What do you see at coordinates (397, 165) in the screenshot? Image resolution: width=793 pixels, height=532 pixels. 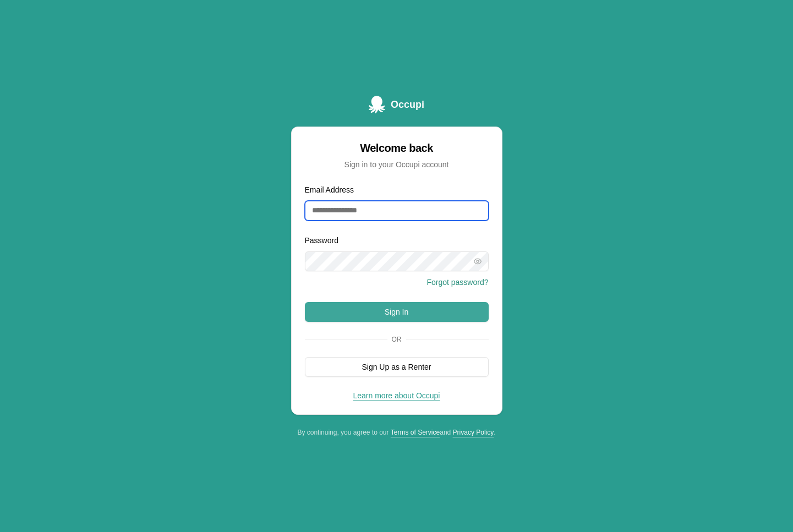 I see `div: Sign in to your Occupi account` at bounding box center [397, 165].